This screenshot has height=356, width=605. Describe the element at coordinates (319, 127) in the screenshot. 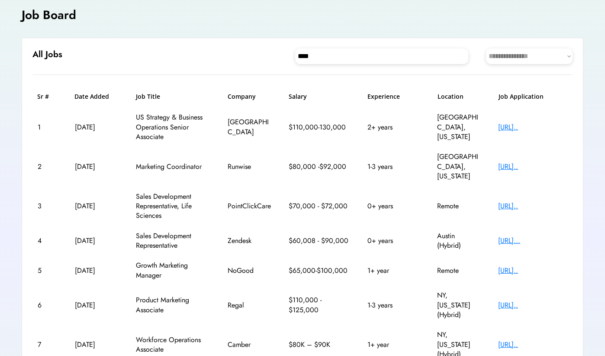

I see `div: $110,000-130,000` at that location.